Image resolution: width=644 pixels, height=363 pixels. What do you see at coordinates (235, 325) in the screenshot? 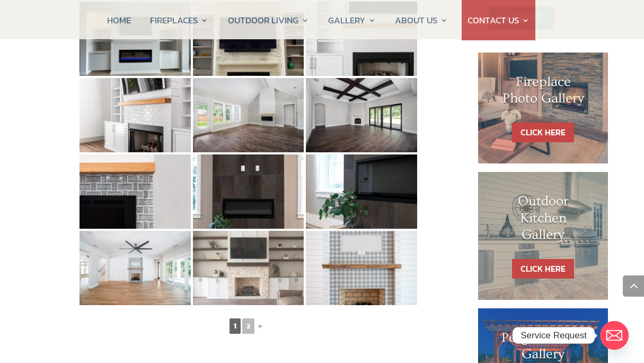
I see `span: 1` at bounding box center [235, 325].